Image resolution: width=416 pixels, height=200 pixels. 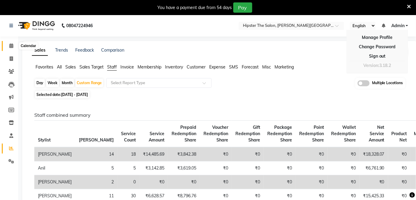 I want to click on td: ₹3,142.85, so click(x=153, y=168).